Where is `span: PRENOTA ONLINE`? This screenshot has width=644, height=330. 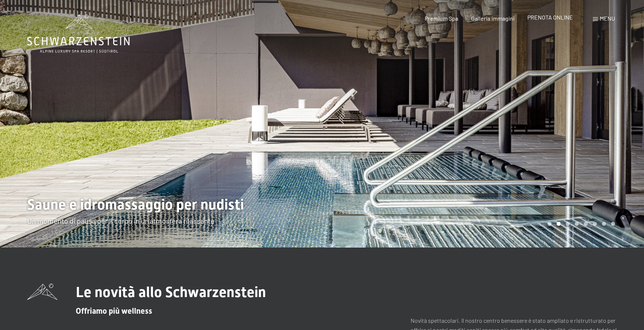
span: PRENOTA ONLINE is located at coordinates (550, 17).